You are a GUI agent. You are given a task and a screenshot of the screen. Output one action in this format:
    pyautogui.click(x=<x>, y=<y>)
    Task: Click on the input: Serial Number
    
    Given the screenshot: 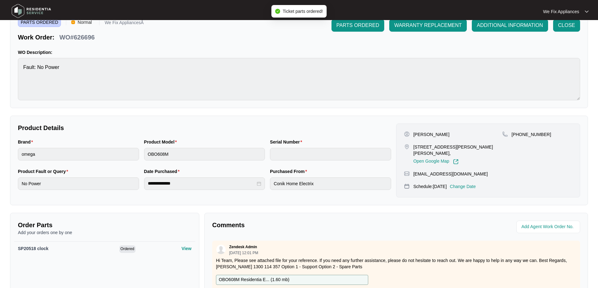 What is the action you would take?
    pyautogui.click(x=331, y=154)
    